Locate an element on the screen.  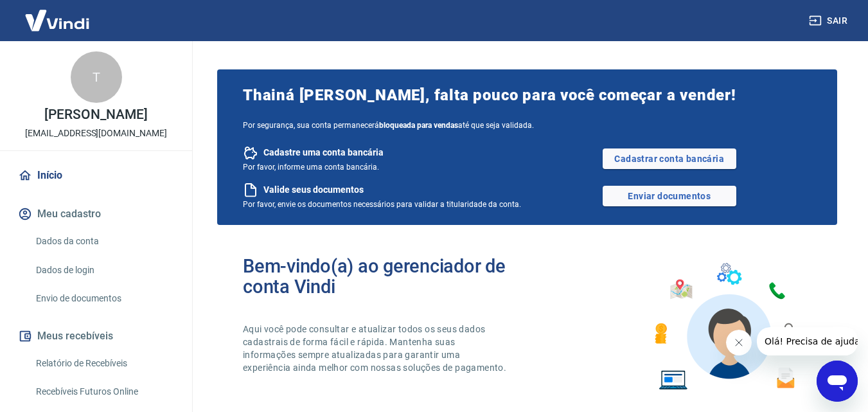
a: Início is located at coordinates (96, 175).